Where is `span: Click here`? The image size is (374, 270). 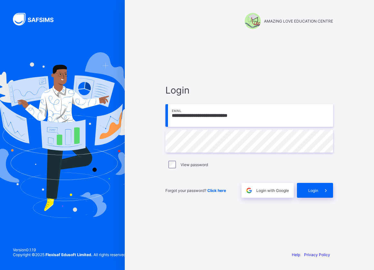 span: Click here is located at coordinates (216, 190).